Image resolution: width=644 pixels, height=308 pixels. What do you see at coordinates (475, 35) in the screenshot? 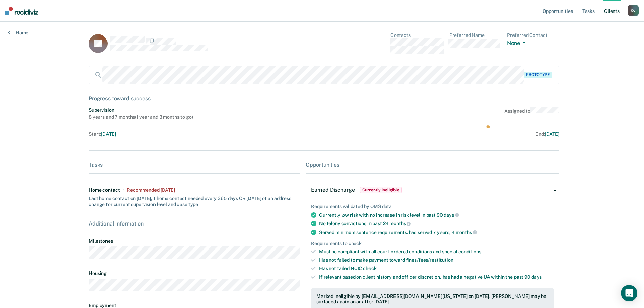
I see `dt: Preferred Name` at bounding box center [475, 35].